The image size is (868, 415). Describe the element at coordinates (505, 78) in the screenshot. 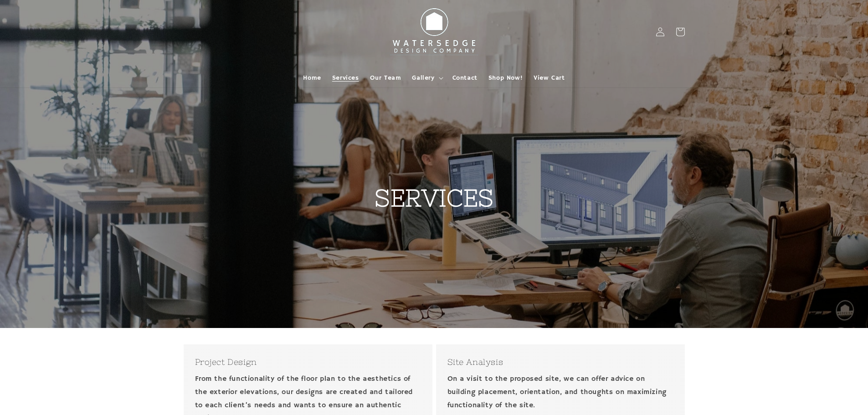

I see `a: Shop Now!` at that location.